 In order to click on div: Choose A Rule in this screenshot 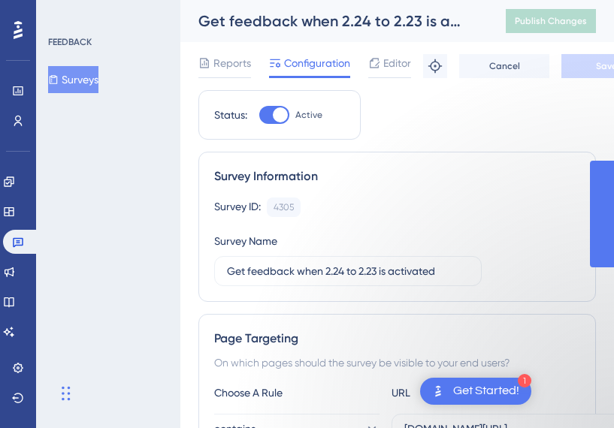, I will do `click(297, 393)`.